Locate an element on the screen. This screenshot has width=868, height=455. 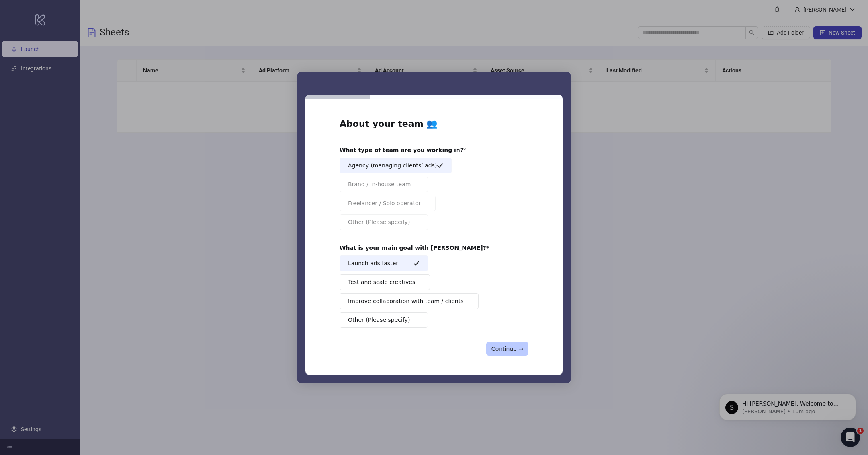
span: Freelancer / Solo operator is located at coordinates (384, 203).